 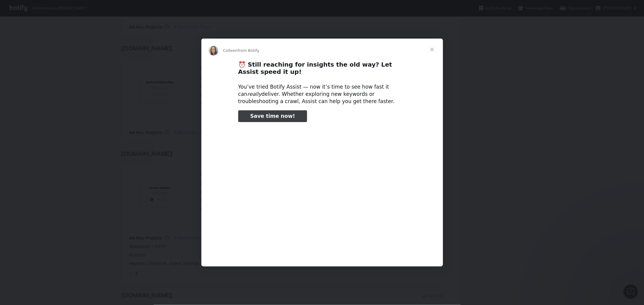 I want to click on h2: ⏰ Still reaching for insights the old way? Let Assist speed it up!, so click(x=322, y=70).